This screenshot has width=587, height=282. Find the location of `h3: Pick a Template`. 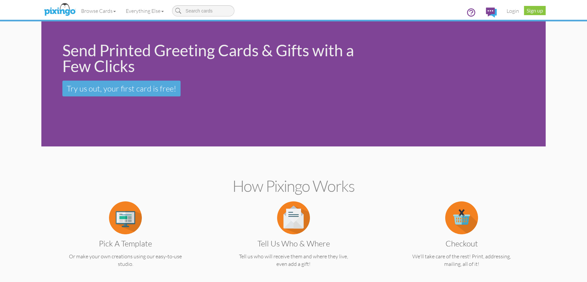

h3: Pick a Template is located at coordinates (125, 243).